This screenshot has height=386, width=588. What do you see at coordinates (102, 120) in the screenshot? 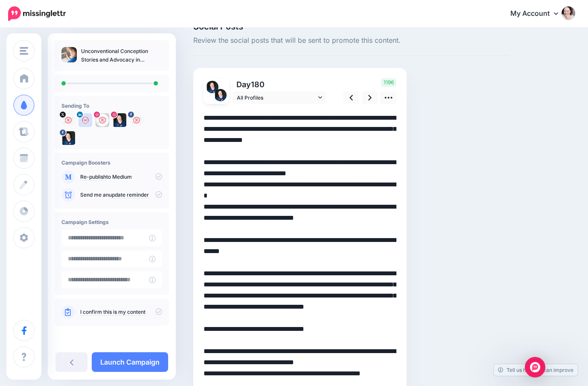
I see `img: 171614132_153822223321940_582953623993691943_n-bsa102292.jpg` at bounding box center [102, 120].